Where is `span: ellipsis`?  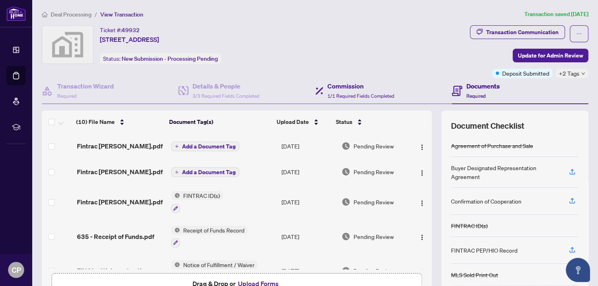
span: ellipsis is located at coordinates (579, 34).